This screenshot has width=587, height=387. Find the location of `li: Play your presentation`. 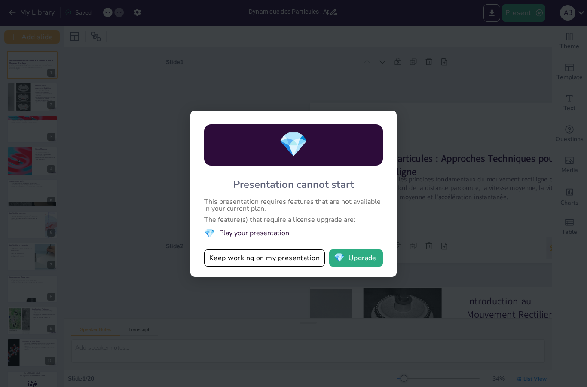

li: Play your presentation is located at coordinates (293, 233).